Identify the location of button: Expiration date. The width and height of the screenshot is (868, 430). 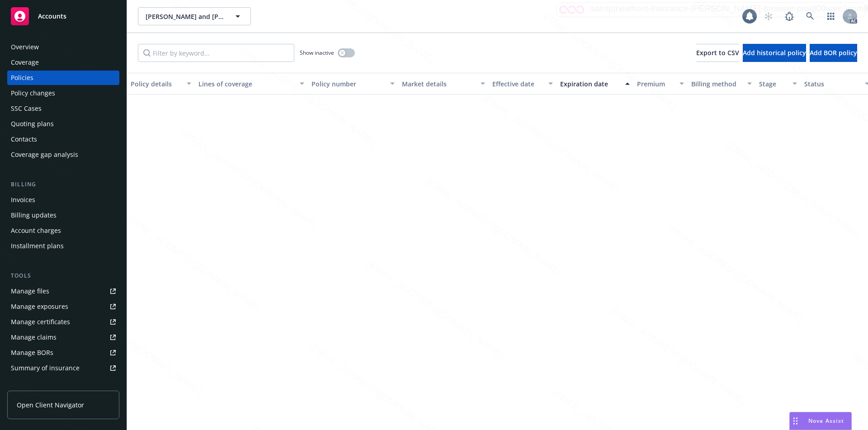
(595, 84).